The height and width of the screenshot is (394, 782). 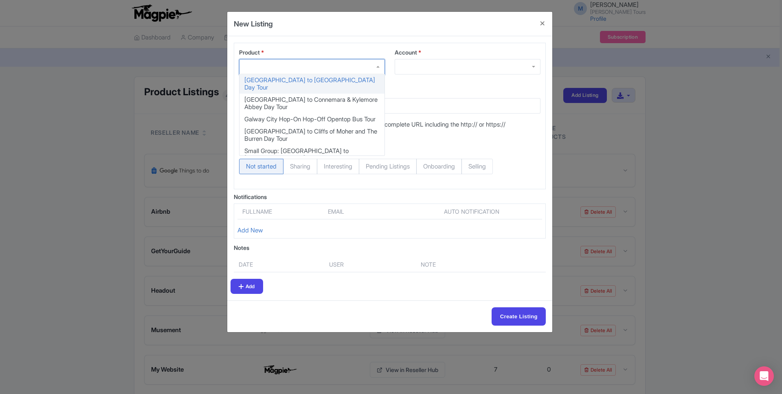 I want to click on span: Sharing, so click(x=300, y=166).